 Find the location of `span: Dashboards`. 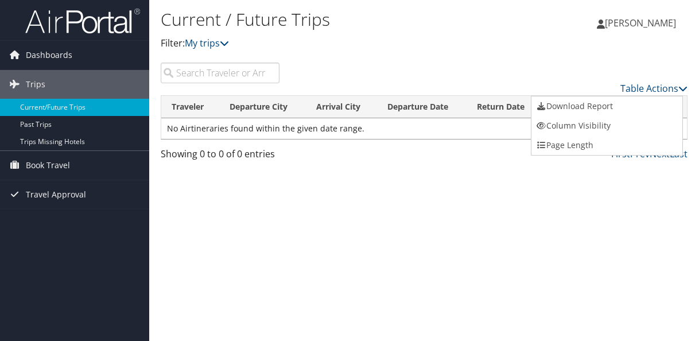

span: Dashboards is located at coordinates (49, 55).